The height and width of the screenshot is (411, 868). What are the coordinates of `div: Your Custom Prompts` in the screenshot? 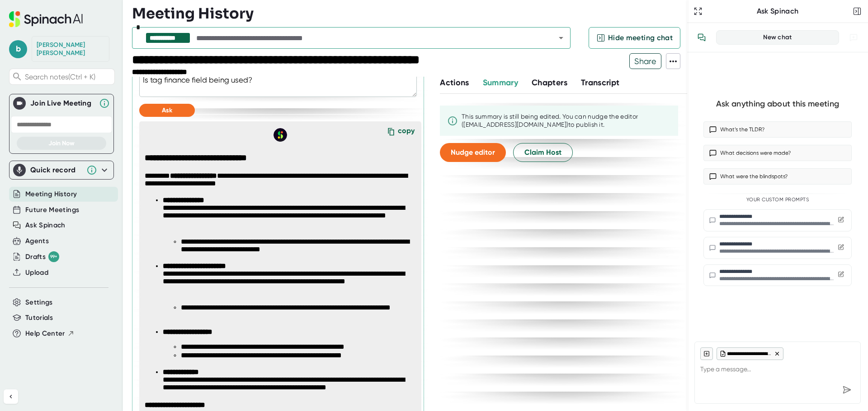 It's located at (778, 200).